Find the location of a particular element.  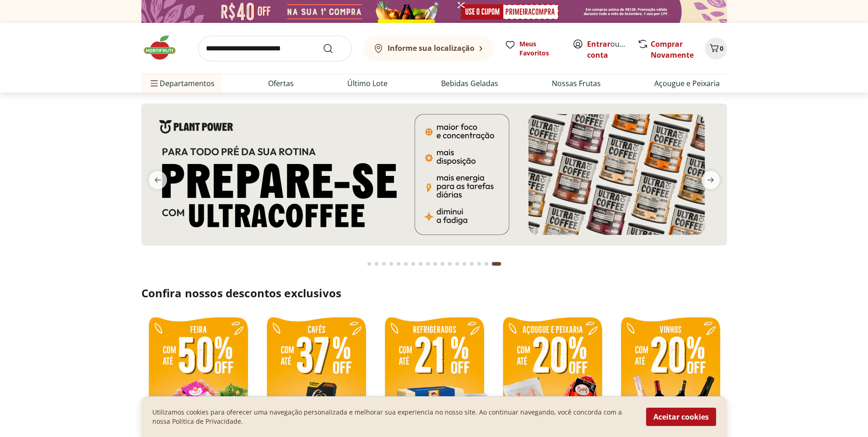

a: Último Lote is located at coordinates (368, 83).